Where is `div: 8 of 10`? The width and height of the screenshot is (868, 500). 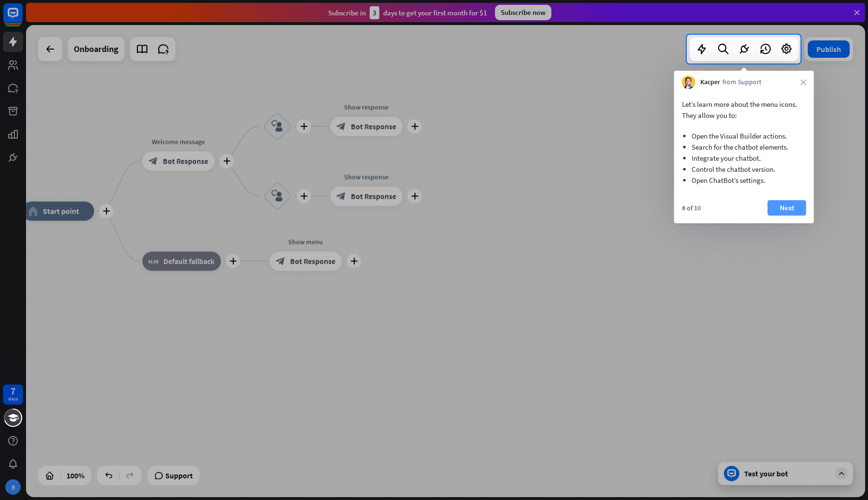 div: 8 of 10 is located at coordinates (691, 208).